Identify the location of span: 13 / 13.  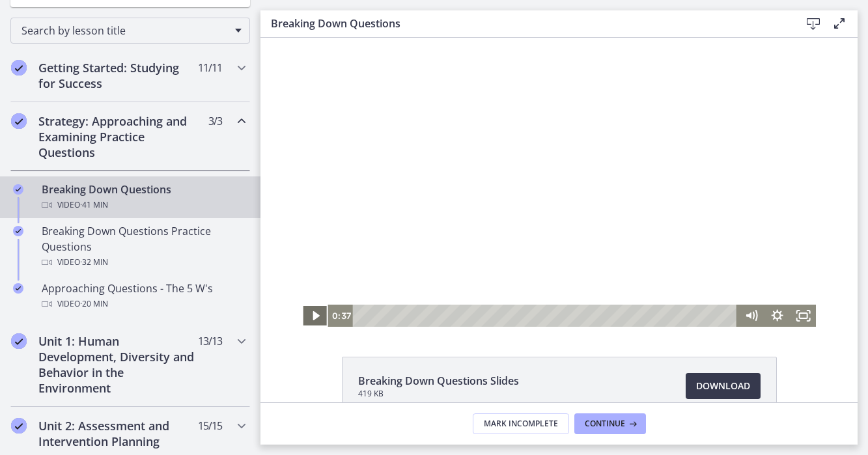
(209, 341).